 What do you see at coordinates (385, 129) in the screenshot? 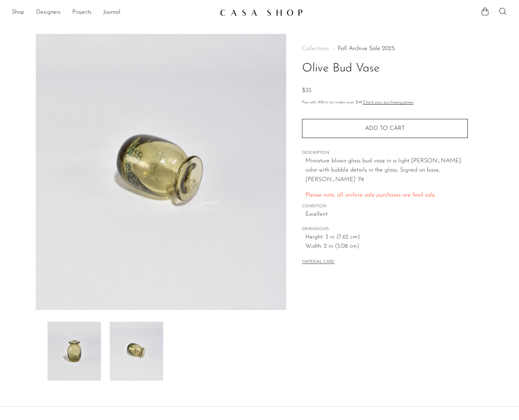
I see `span: Add to cart` at bounding box center [385, 129].